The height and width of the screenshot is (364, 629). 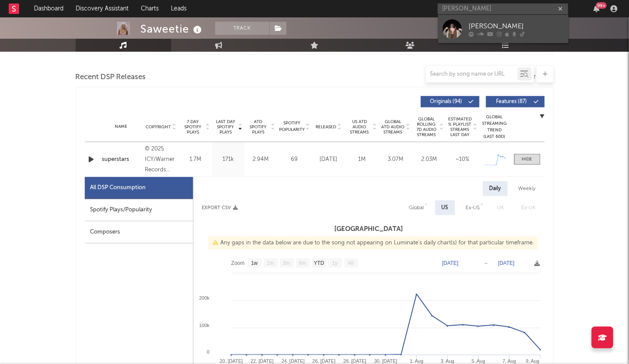 What do you see at coordinates (173, 29) in the screenshot?
I see `div: Saweetie` at bounding box center [173, 29].